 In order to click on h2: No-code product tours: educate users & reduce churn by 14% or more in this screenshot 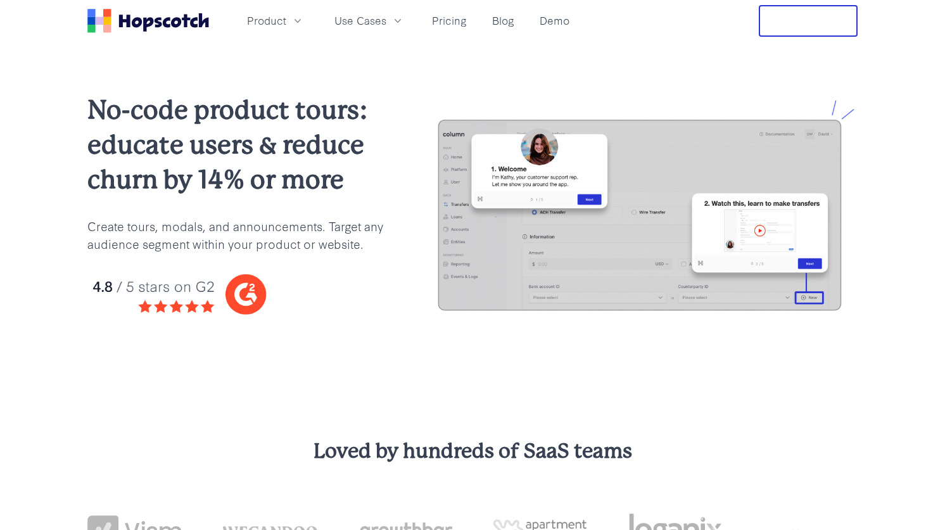, I will do `click(236, 144)`.